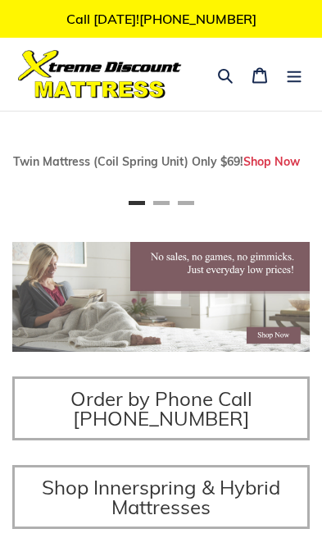  Describe the element at coordinates (161, 202) in the screenshot. I see `button: Page 2` at that location.